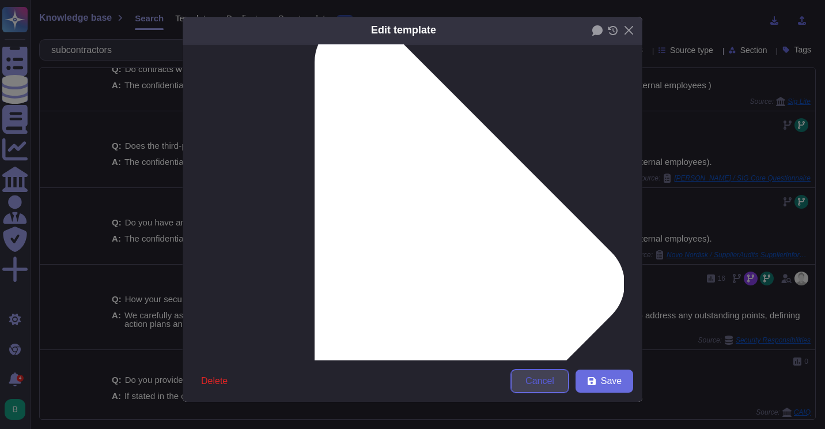  I want to click on div: Edit template, so click(403, 30).